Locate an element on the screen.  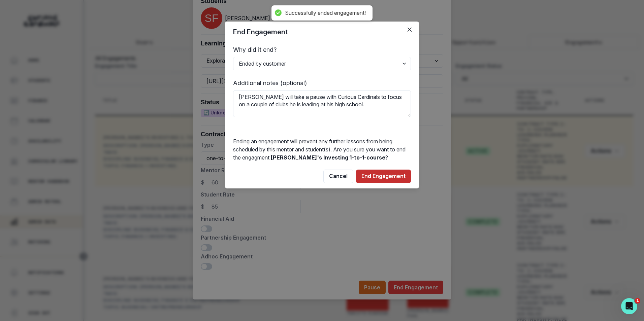
button: Cancel is located at coordinates (338, 176).